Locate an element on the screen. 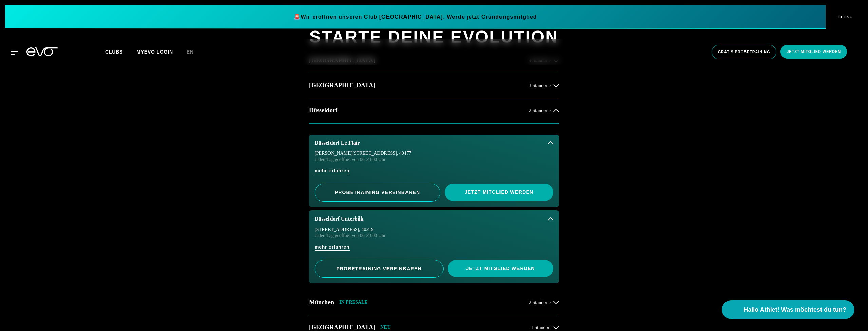 The width and height of the screenshot is (868, 331). button: Düsseldorf Le Flair is located at coordinates (434, 143).